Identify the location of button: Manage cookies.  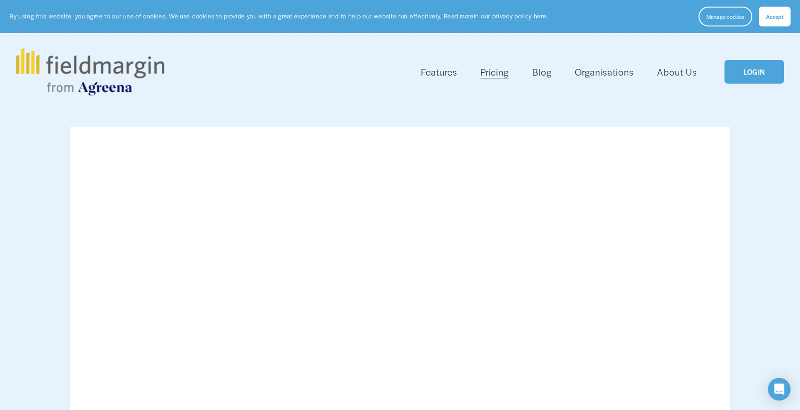
(726, 17).